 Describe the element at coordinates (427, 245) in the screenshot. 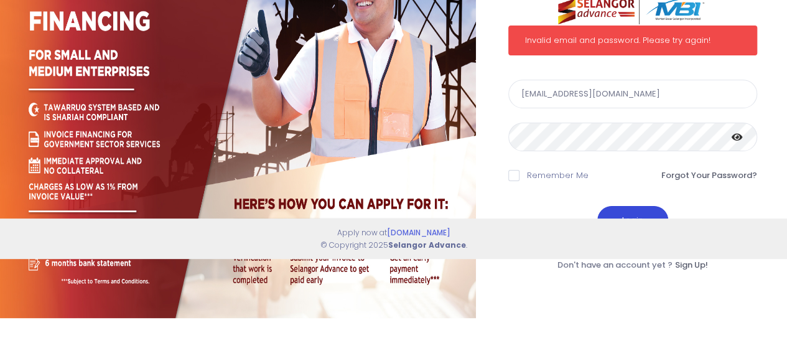

I see `strong: Selangor Advance` at that location.